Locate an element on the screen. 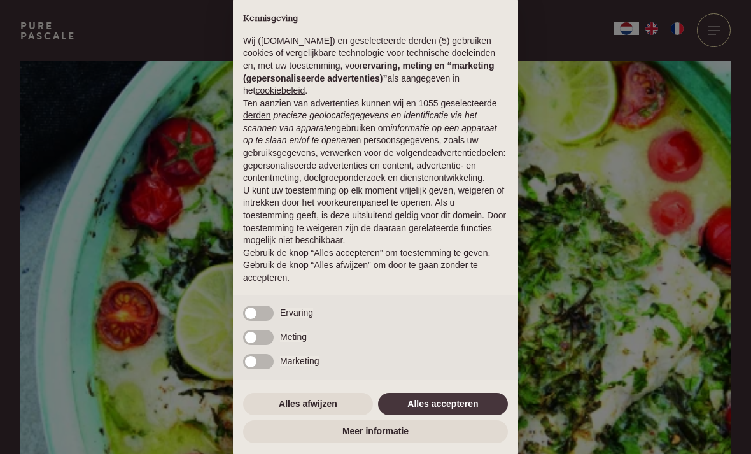 Image resolution: width=751 pixels, height=454 pixels. button: Alles accepteren is located at coordinates (443, 404).